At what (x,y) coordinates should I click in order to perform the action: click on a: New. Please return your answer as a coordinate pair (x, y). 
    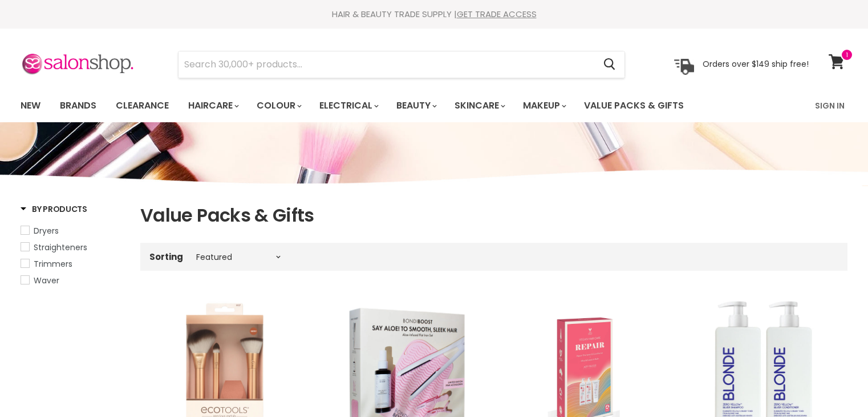
    Looking at the image, I should click on (30, 106).